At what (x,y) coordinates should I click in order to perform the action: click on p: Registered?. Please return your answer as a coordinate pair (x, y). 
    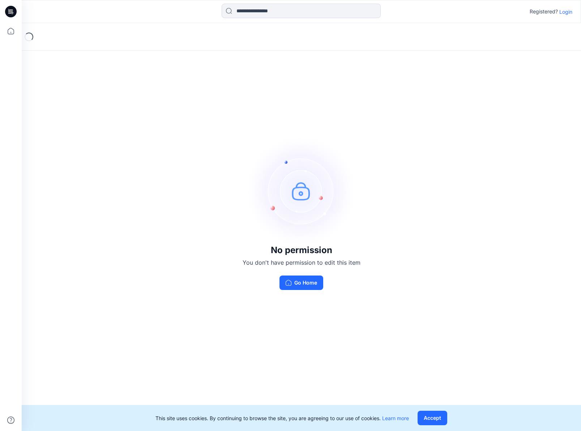
    Looking at the image, I should click on (544, 12).